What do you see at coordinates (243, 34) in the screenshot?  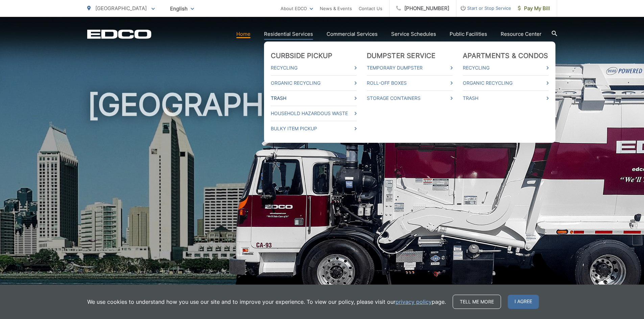 I see `a: Home` at bounding box center [243, 34].